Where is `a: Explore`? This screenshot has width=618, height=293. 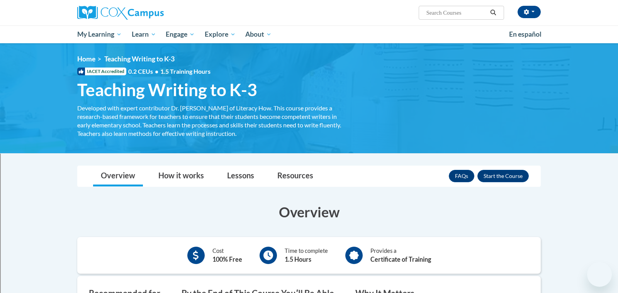 a: Explore is located at coordinates (220, 34).